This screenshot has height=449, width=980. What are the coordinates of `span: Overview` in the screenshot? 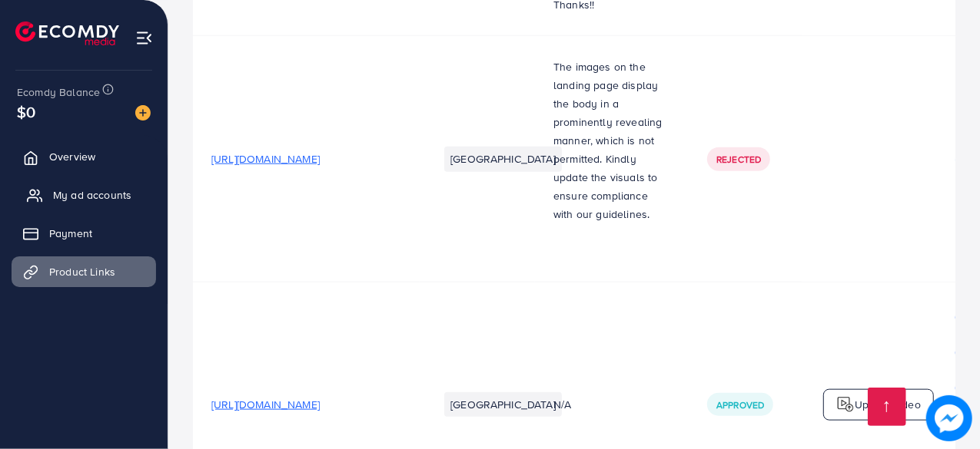 It's located at (73, 156).